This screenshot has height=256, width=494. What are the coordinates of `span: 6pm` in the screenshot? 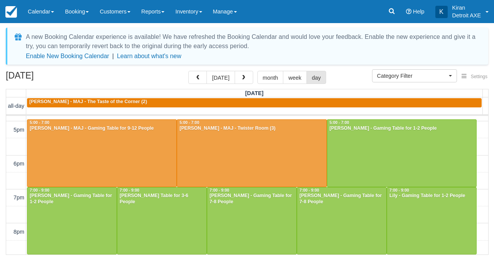 It's located at (19, 164).